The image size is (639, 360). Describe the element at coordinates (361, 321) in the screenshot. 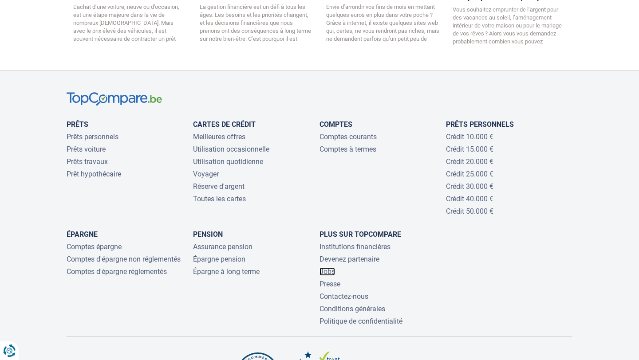

I see `a: Politique de confidentialité` at that location.